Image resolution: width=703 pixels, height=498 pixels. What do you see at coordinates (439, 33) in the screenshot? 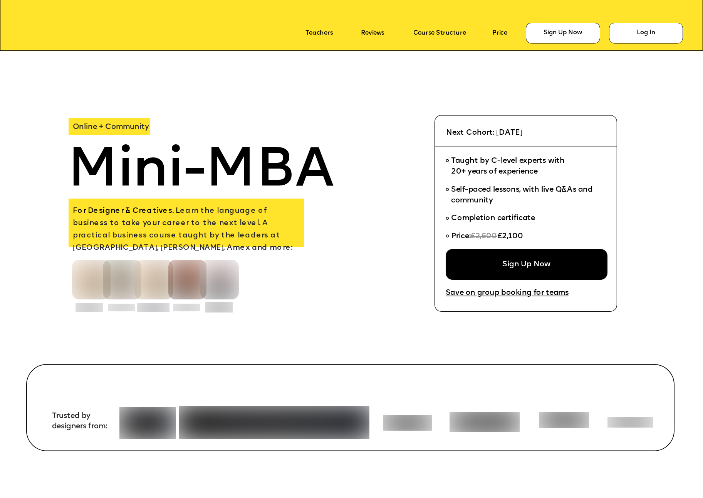
I see `a: Course Structure` at bounding box center [439, 33].